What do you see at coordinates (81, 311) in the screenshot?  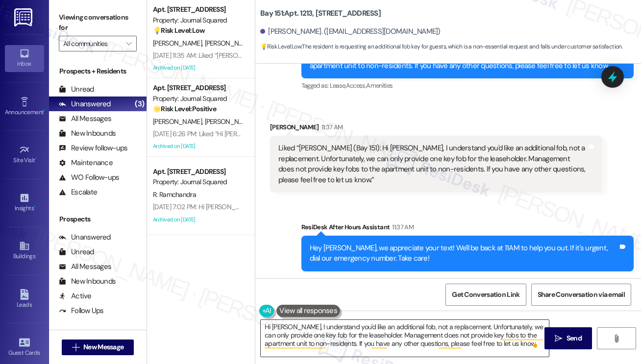 I see `div: Follow Ups` at bounding box center [81, 311].